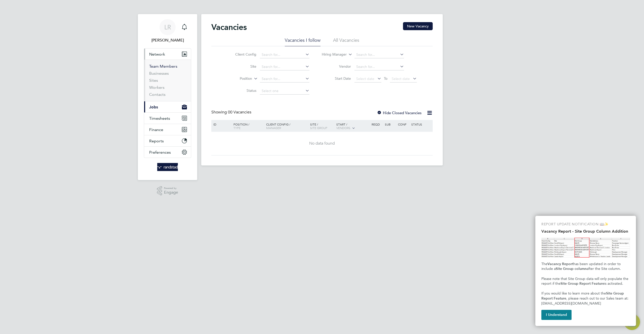  What do you see at coordinates (303, 42) in the screenshot?
I see `li: Vacancies I follow` at bounding box center [303, 42].